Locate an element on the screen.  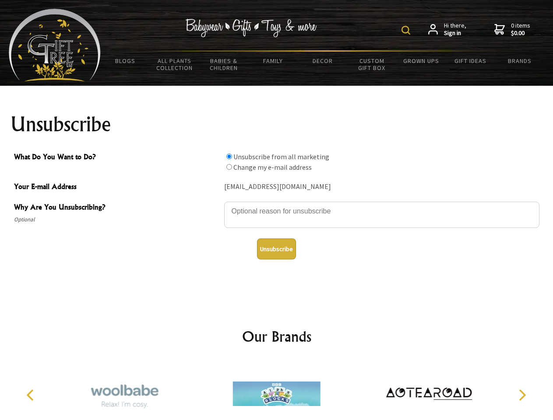
a: Custom Gift Box is located at coordinates (372, 64).